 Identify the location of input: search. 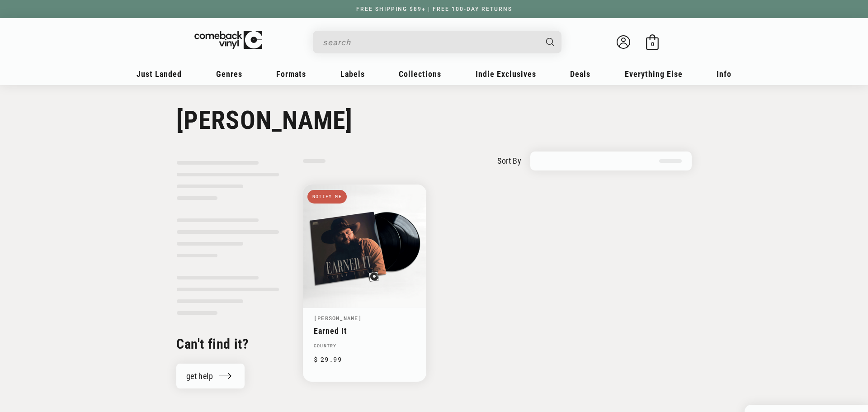
(430, 42).